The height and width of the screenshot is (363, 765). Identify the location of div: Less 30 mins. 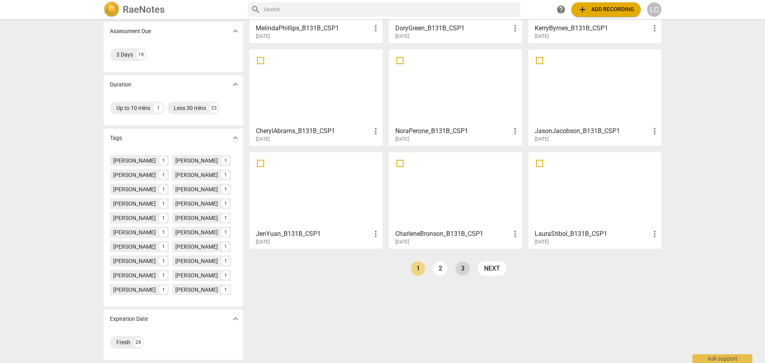
(190, 108).